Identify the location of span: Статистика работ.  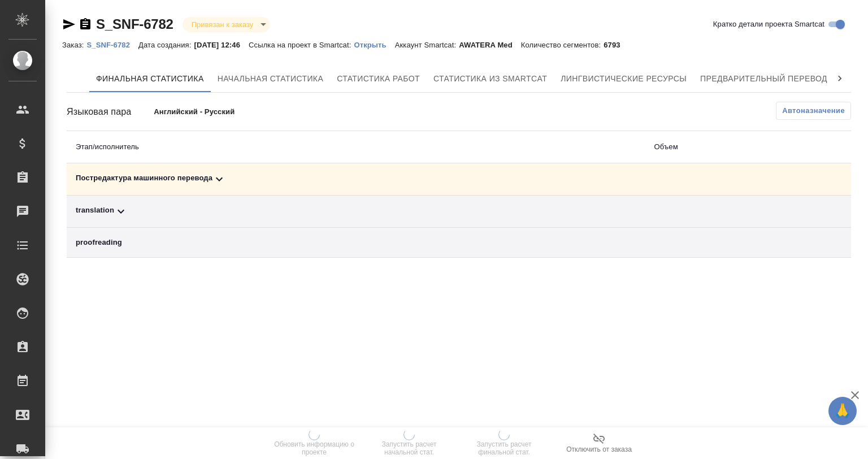
(378, 79).